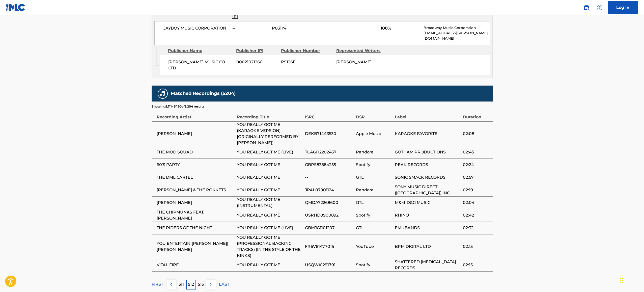  What do you see at coordinates (476, 114) in the screenshot?
I see `div: Duration` at bounding box center [476, 114].